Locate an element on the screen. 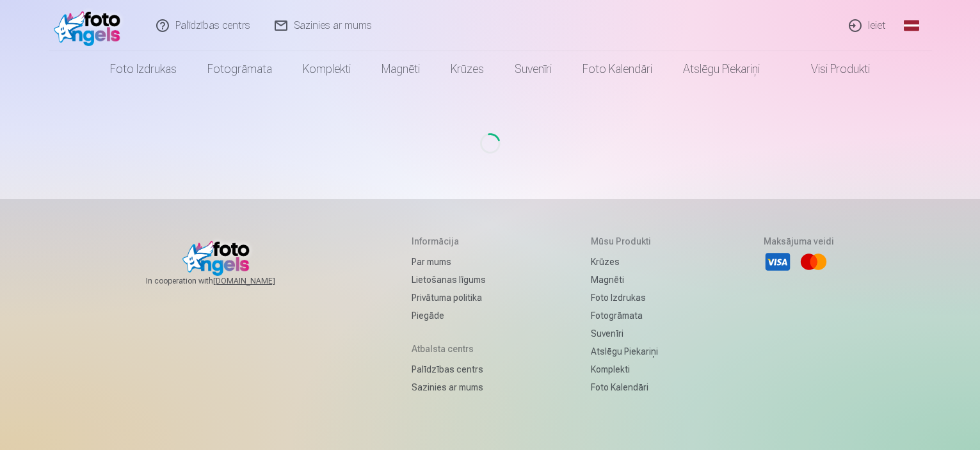  a: Lietošanas līgums is located at coordinates (449, 279).